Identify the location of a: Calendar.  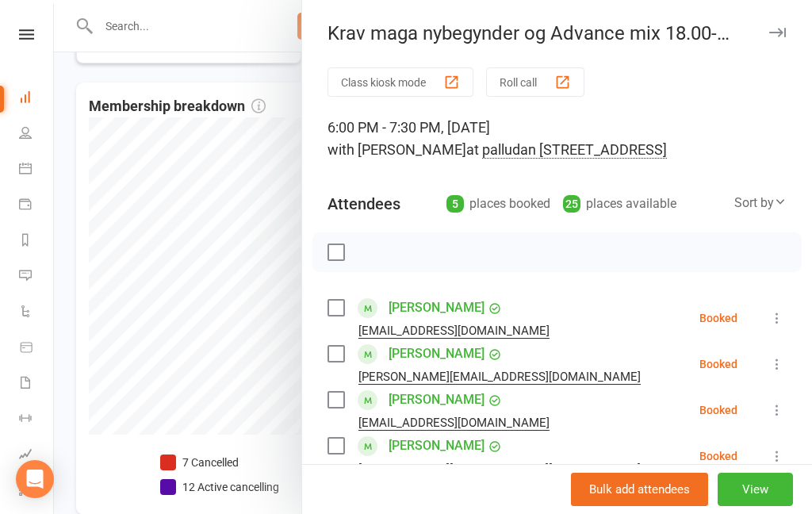
(37, 169).